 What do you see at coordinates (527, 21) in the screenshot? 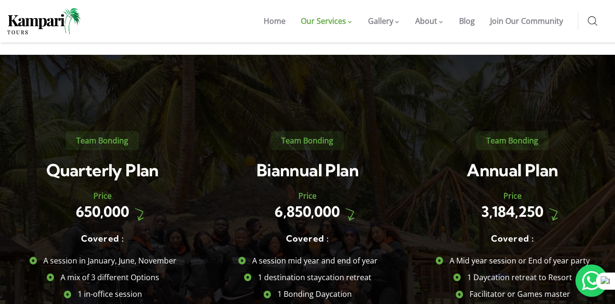
I see `span: Join Our Community` at bounding box center [527, 21].